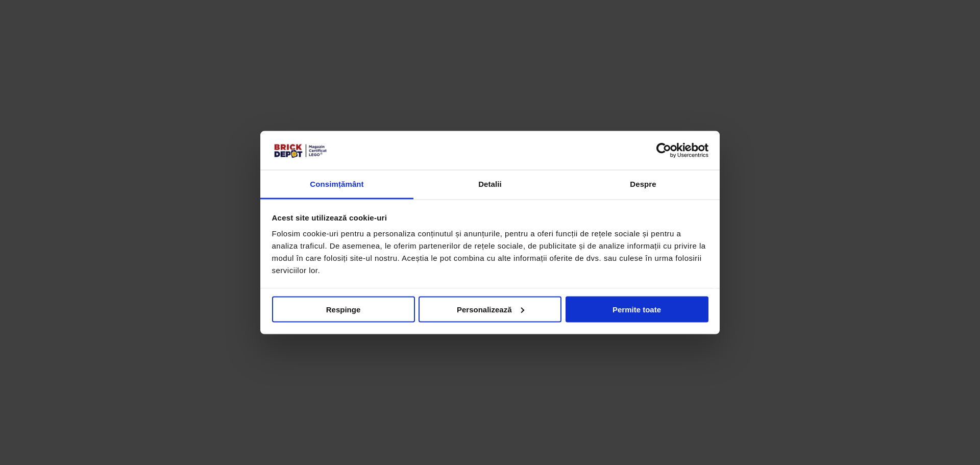 This screenshot has height=465, width=980. I want to click on img: siglă, so click(300, 150).